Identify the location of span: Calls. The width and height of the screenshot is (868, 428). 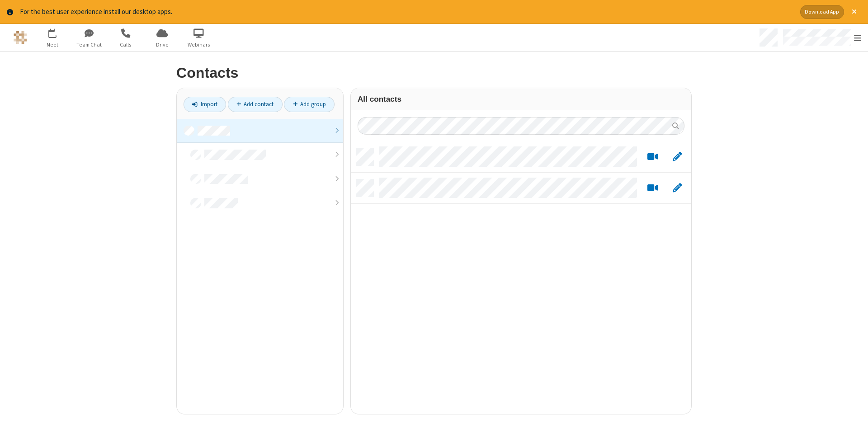
(125, 45).